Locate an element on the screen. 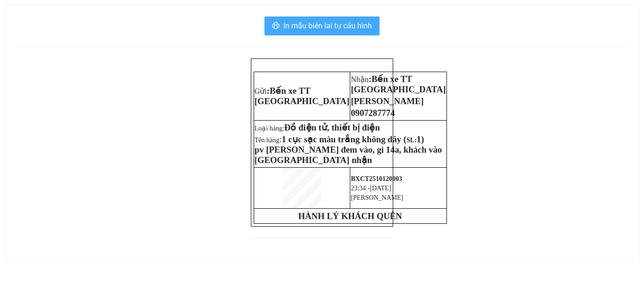 The image size is (644, 302). span: printer is located at coordinates (276, 26).